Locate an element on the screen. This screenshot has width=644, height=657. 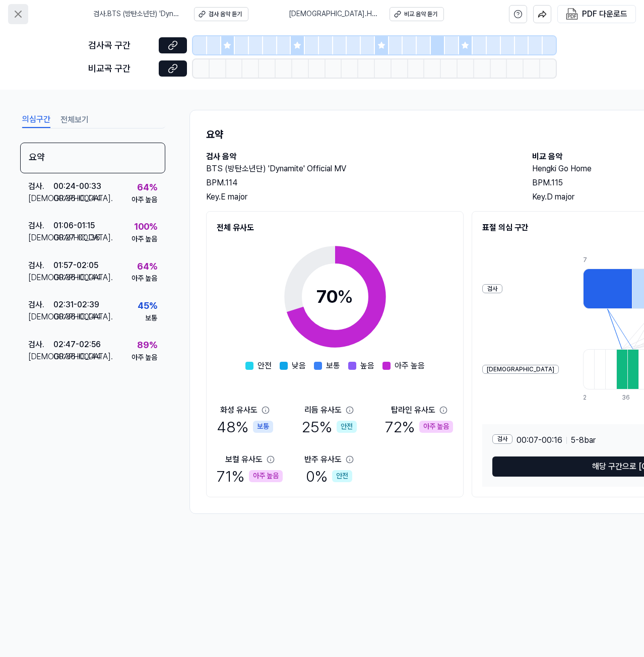
span: 아주 높음 is located at coordinates (409, 366).